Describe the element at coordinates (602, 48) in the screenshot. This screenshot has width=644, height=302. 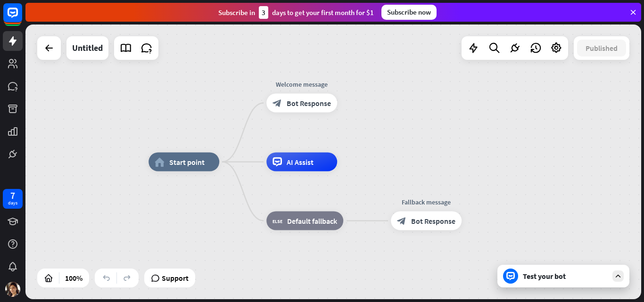
I see `button: Published` at that location.